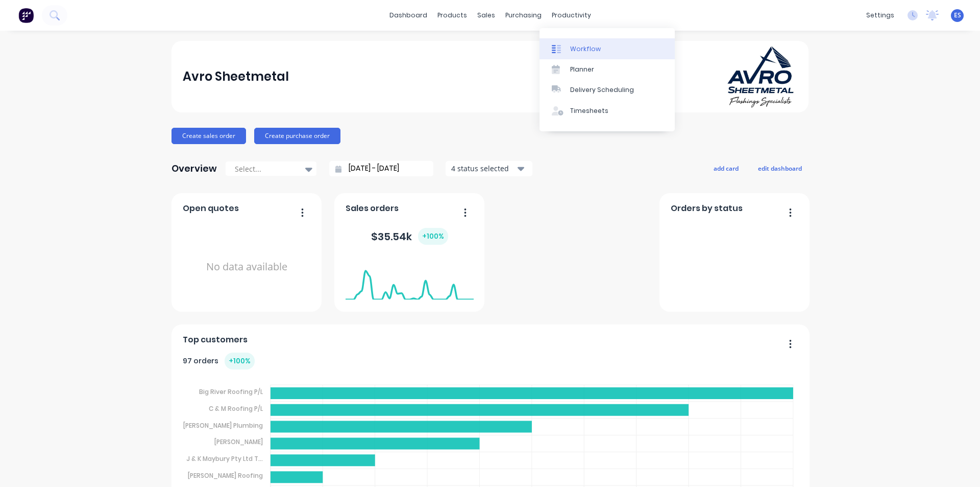  I want to click on div: Overview, so click(194, 168).